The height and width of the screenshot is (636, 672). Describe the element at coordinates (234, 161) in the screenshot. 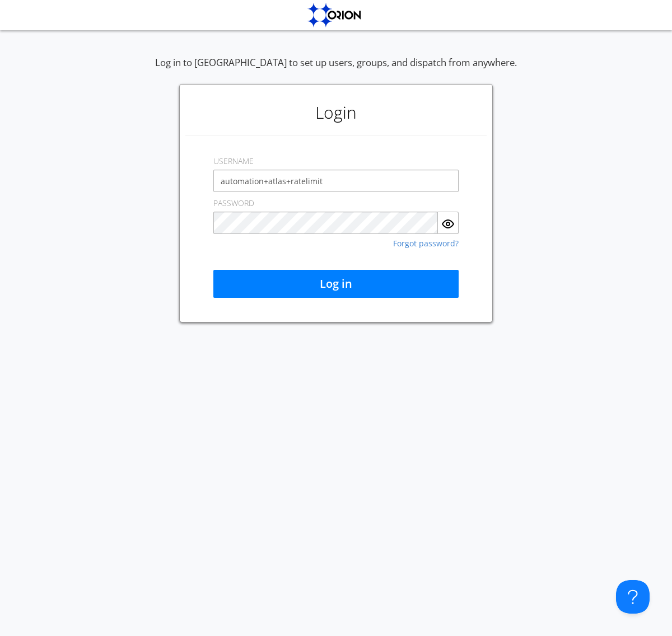

I see `label: USERNAME` at that location.